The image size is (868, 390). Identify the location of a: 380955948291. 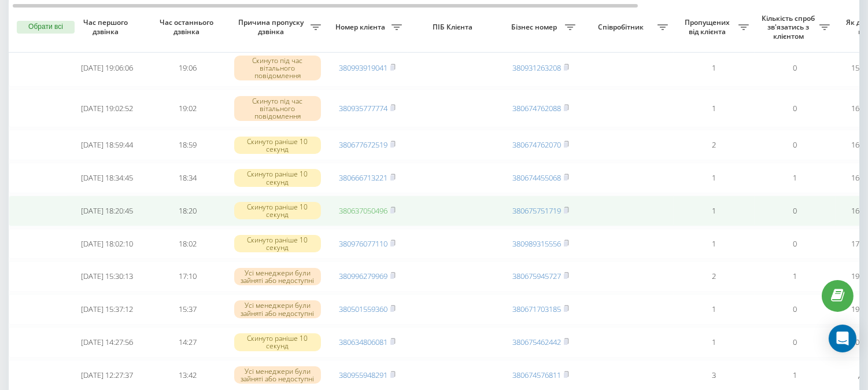
(363, 375).